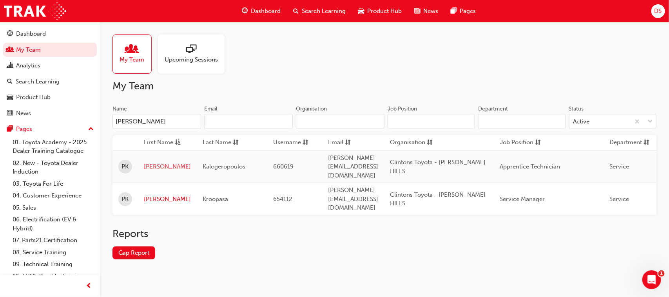 Image resolution: width=669 pixels, height=297 pixels. I want to click on span: Search Learning, so click(324, 11).